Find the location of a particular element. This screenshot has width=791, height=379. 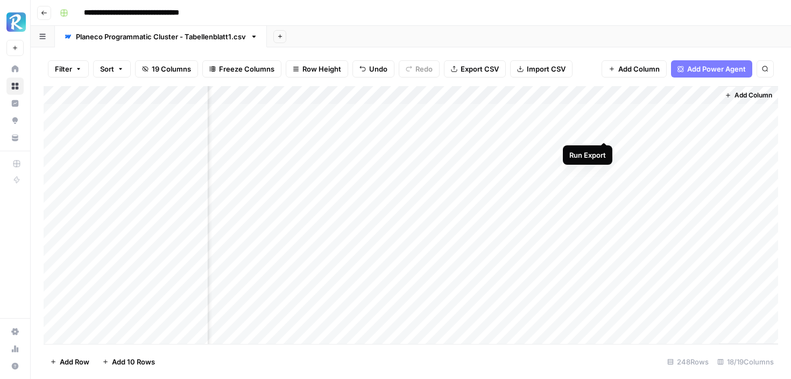

button: Workspace: Radyant is located at coordinates (15, 22).